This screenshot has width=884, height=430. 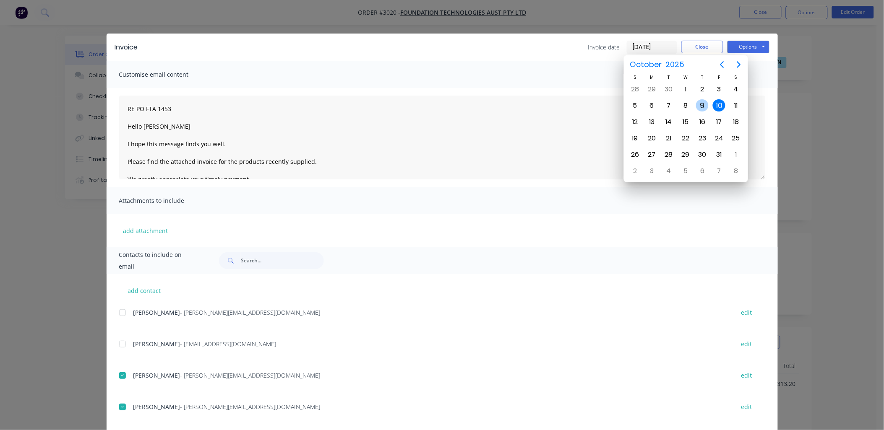 I want to click on div: W, so click(x=685, y=77).